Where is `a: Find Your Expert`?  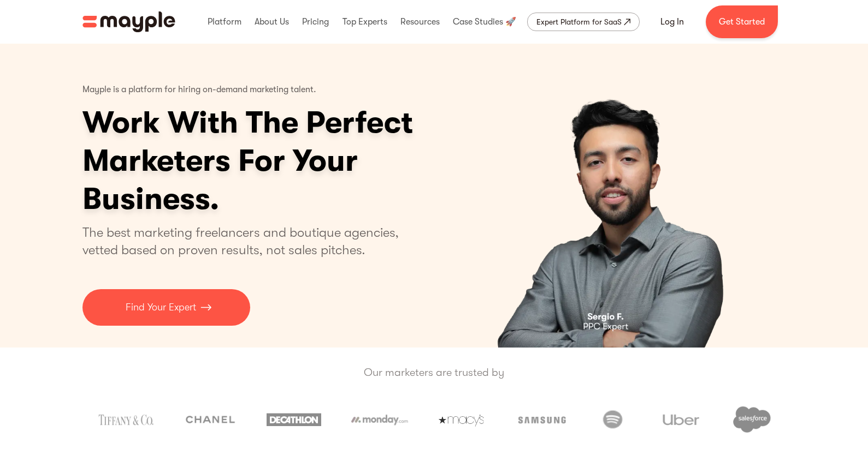
a: Find Your Expert is located at coordinates (166, 307).